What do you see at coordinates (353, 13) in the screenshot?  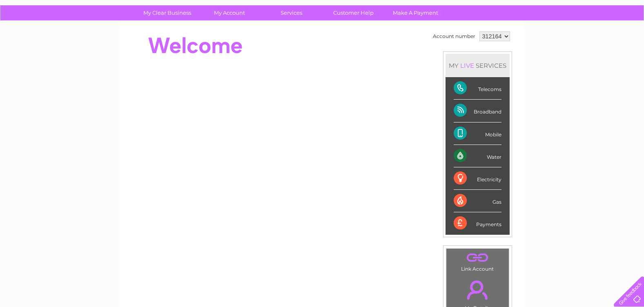 I see `a: Customer Help` at bounding box center [353, 13].